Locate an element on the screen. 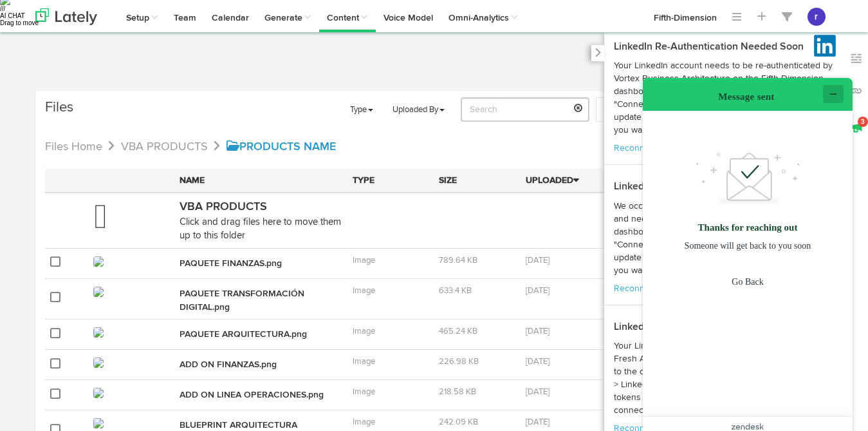  a: PAQUETE TRANSFORMACIÓN DIGITAL.png is located at coordinates (242, 300).